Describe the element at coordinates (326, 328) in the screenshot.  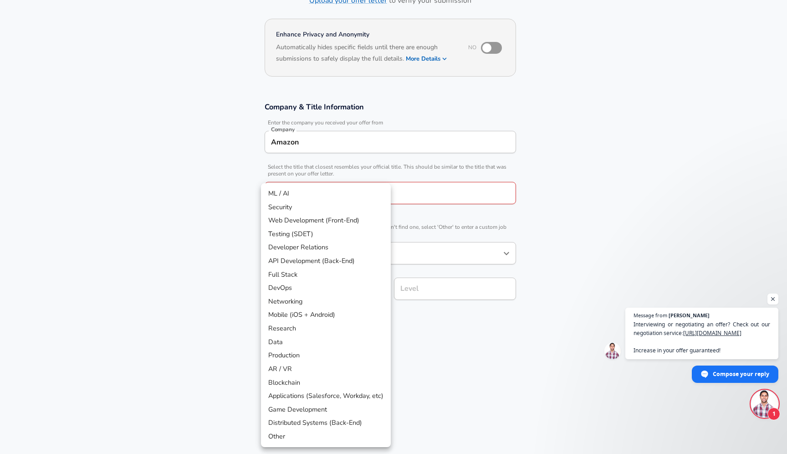
I see `li: Research` at that location.